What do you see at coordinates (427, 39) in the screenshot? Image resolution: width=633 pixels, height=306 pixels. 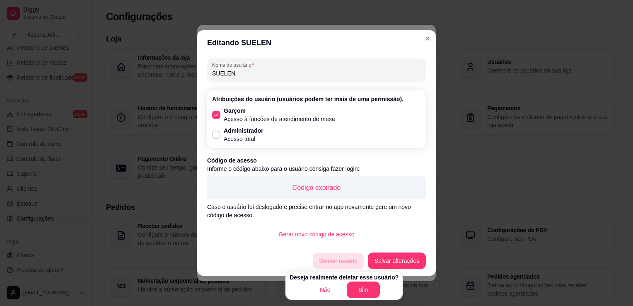 I see `button: Close` at bounding box center [427, 39].